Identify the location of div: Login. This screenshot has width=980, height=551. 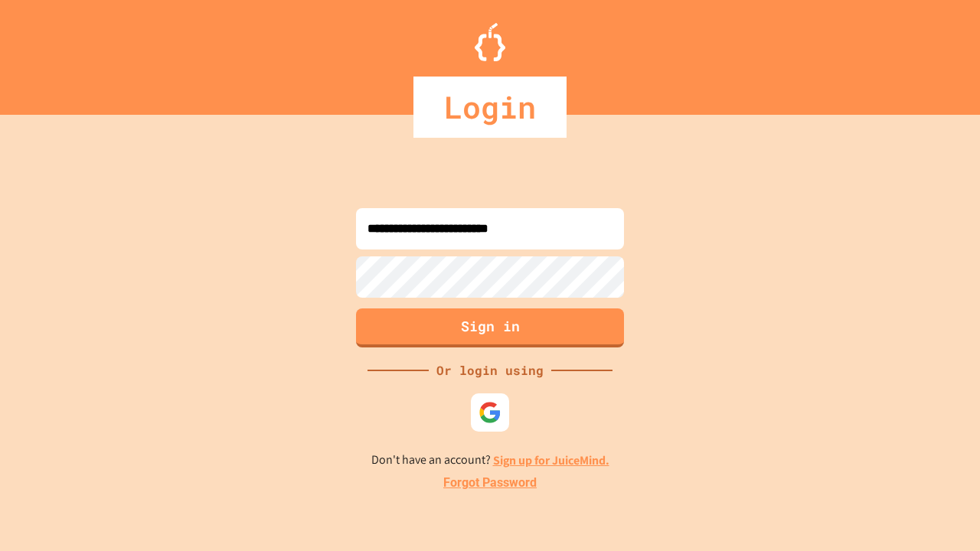
(490, 107).